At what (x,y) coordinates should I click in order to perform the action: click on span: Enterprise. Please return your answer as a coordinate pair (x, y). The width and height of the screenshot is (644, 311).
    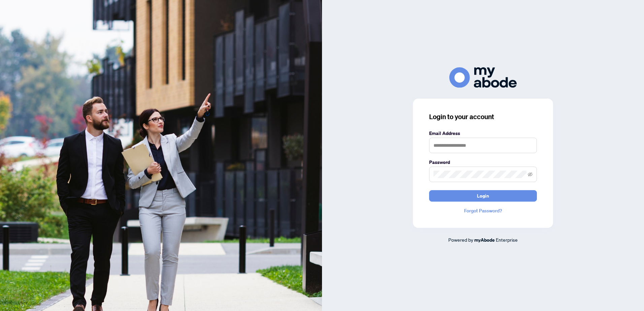
    Looking at the image, I should click on (507, 240).